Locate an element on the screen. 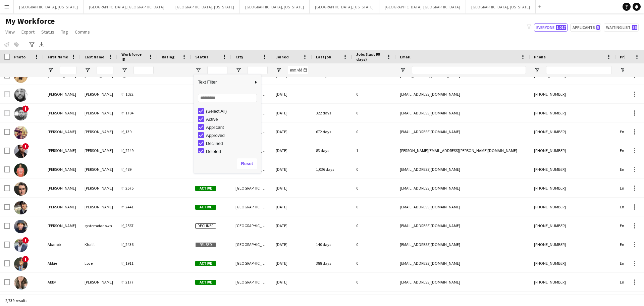 The width and height of the screenshot is (644, 306). span: Tag is located at coordinates (65, 32).